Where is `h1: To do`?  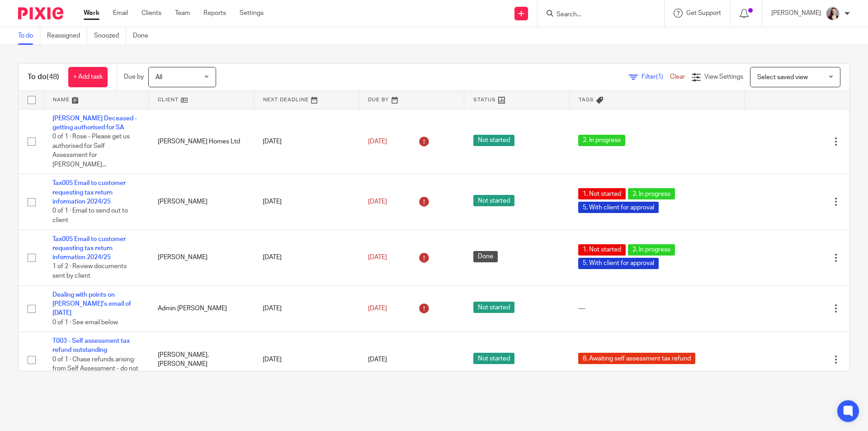 h1: To do is located at coordinates (44, 77).